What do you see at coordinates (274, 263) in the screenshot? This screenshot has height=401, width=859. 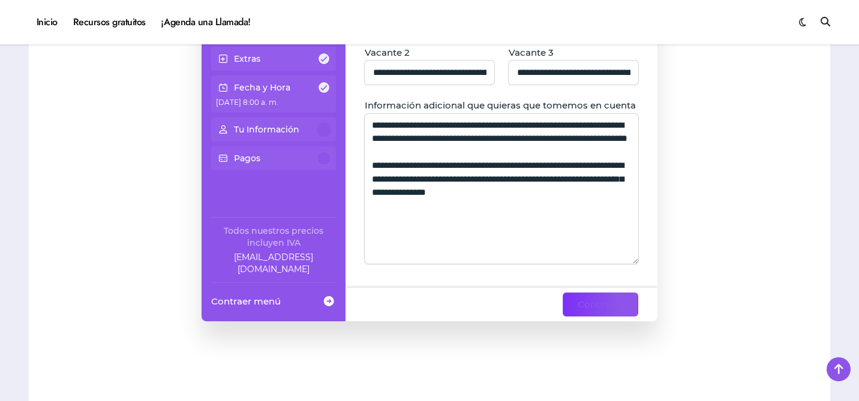 I see `a: Company email: ayuda@elhadadelasvacantes.com` at bounding box center [274, 263].